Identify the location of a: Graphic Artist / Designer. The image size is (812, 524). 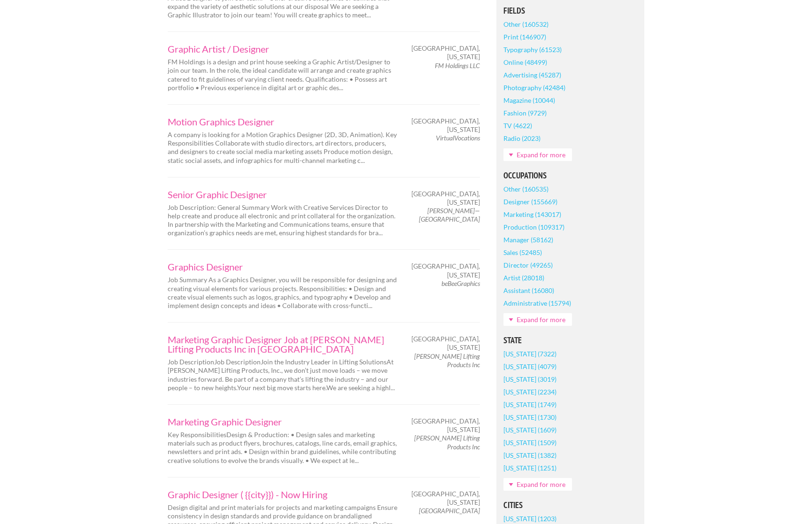
(283, 49).